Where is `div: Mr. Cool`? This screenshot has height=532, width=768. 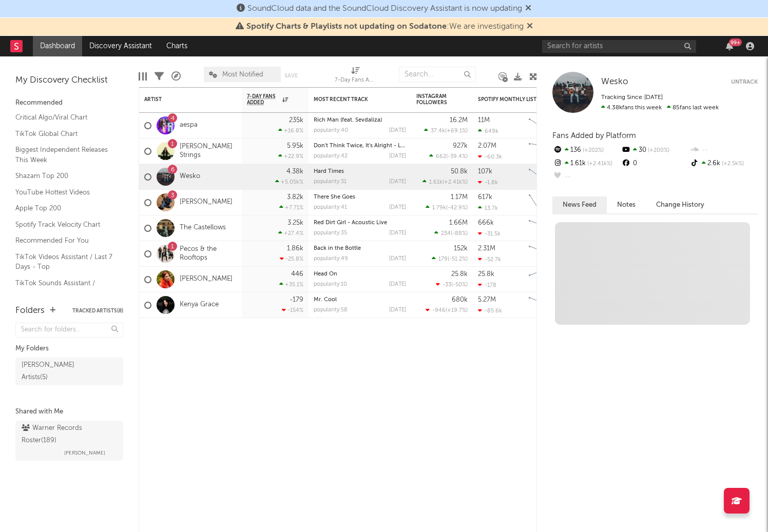
div: Mr. Cool is located at coordinates (360, 300).